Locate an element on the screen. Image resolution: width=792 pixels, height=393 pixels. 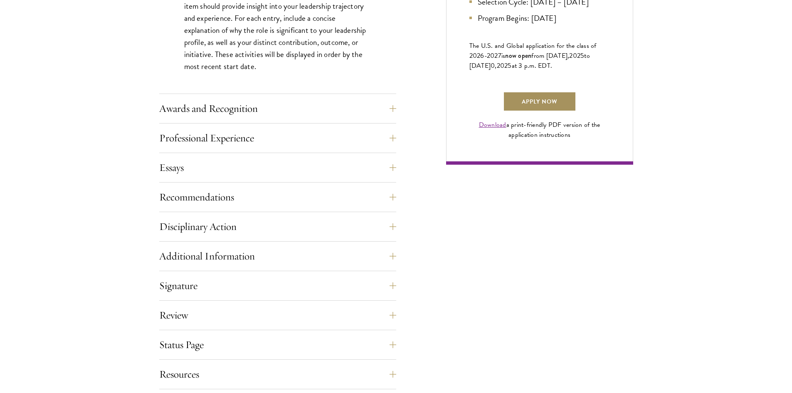
button: Essays is located at coordinates (278, 168).